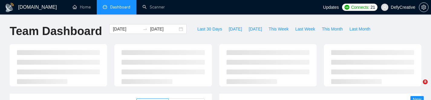 This screenshot has height=100, width=431. What do you see at coordinates (424, 7) in the screenshot?
I see `a: setting` at bounding box center [424, 7].